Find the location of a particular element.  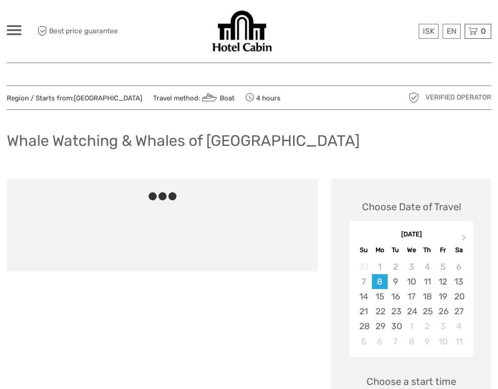

div: Choose Wednesday, October 1st, 2025 is located at coordinates (411, 326).